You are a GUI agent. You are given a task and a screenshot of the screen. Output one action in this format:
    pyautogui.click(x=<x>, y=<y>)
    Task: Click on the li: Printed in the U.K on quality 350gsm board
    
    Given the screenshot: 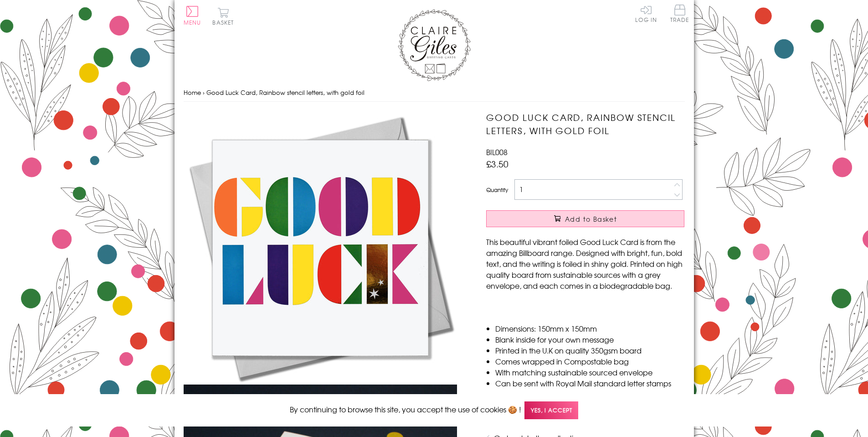 What is the action you would take?
    pyautogui.click(x=589, y=350)
    